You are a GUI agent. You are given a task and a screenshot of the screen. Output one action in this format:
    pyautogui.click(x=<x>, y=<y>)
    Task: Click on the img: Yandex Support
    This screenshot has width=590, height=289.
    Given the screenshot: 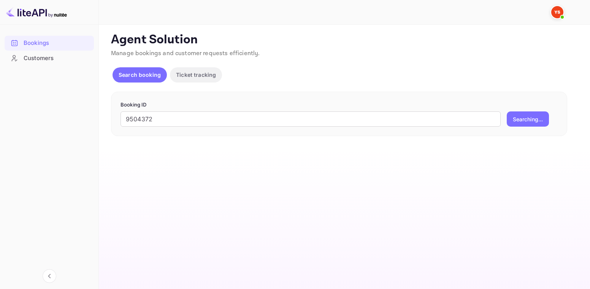 What is the action you would take?
    pyautogui.click(x=557, y=12)
    